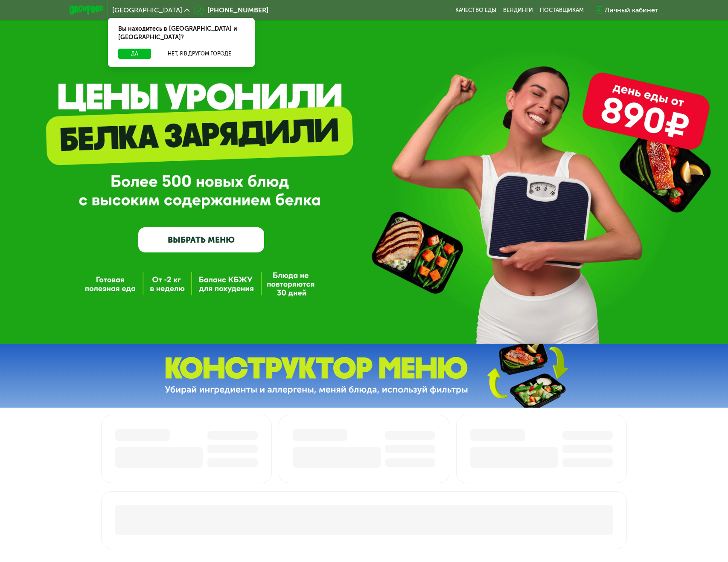  Describe the element at coordinates (200, 54) in the screenshot. I see `button: Нет, я в другом городе` at that location.